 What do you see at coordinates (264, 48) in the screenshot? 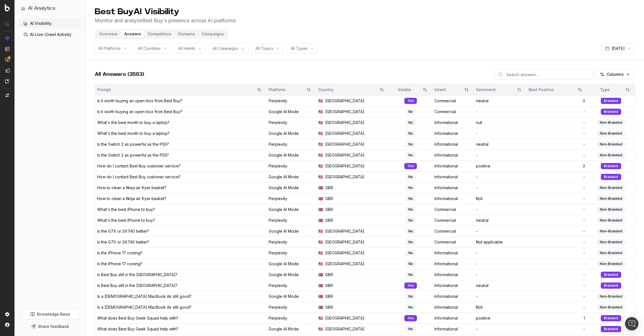
I see `span: All Topics` at bounding box center [264, 48].